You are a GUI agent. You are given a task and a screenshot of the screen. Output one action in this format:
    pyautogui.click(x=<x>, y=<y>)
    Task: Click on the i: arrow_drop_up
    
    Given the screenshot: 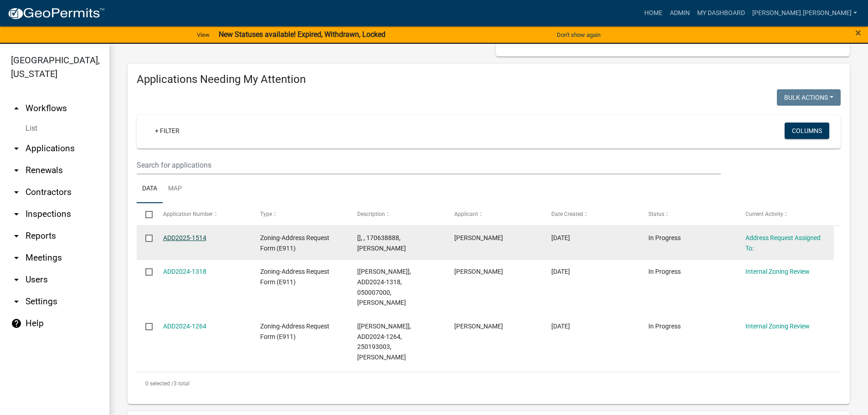 What is the action you would take?
    pyautogui.click(x=16, y=109)
    